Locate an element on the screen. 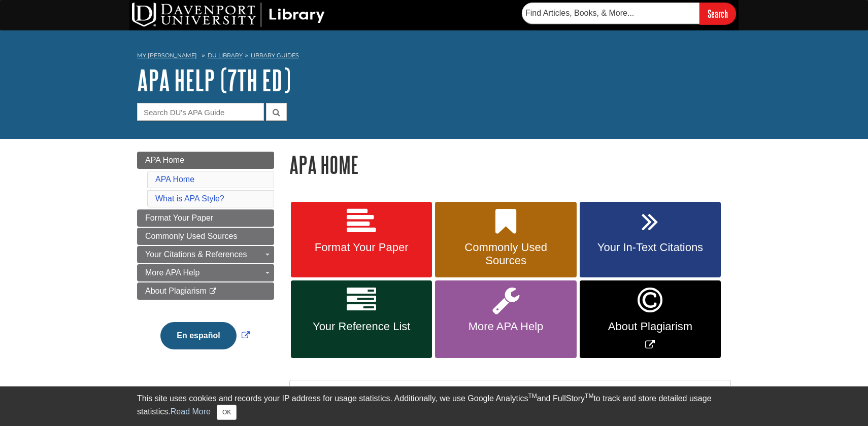 Image resolution: width=868 pixels, height=426 pixels. span: Your In-Text Citations is located at coordinates (650, 247).